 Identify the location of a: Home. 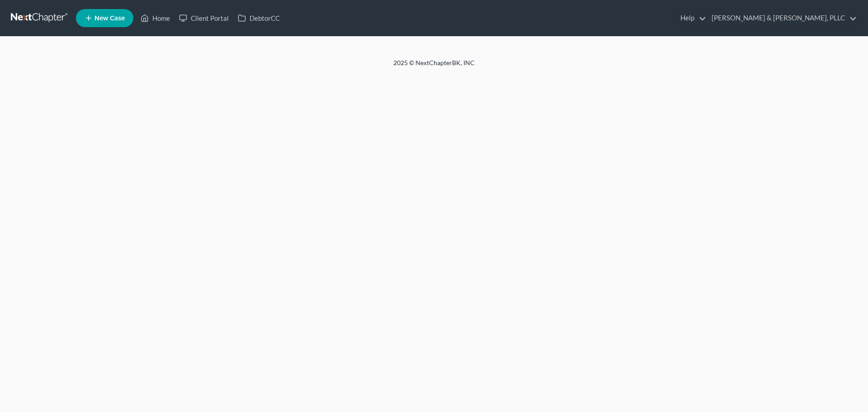
(155, 18).